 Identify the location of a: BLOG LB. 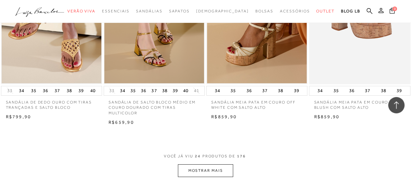
(350, 11).